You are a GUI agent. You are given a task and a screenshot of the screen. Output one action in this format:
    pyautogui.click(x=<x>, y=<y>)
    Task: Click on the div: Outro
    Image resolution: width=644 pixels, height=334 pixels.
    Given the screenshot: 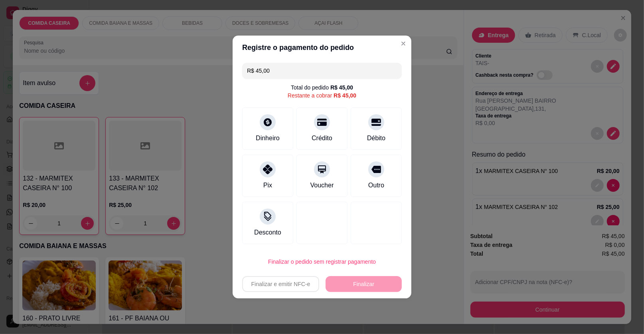 What is the action you would take?
    pyautogui.click(x=376, y=185)
    